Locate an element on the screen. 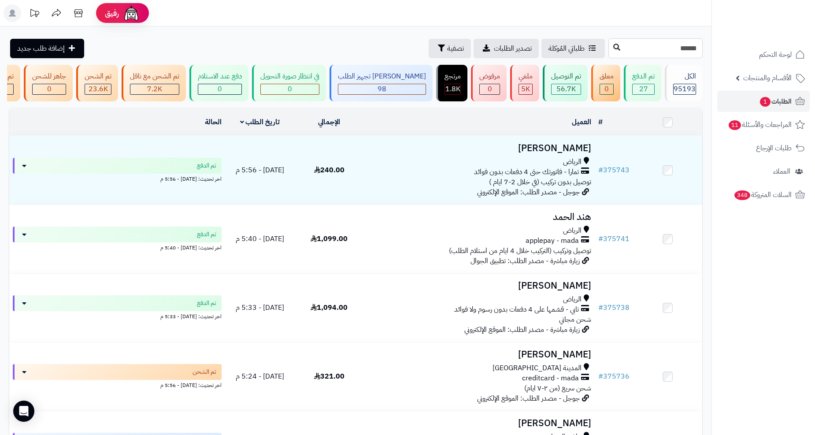  span: تصدير الطلبات is located at coordinates (513, 48).